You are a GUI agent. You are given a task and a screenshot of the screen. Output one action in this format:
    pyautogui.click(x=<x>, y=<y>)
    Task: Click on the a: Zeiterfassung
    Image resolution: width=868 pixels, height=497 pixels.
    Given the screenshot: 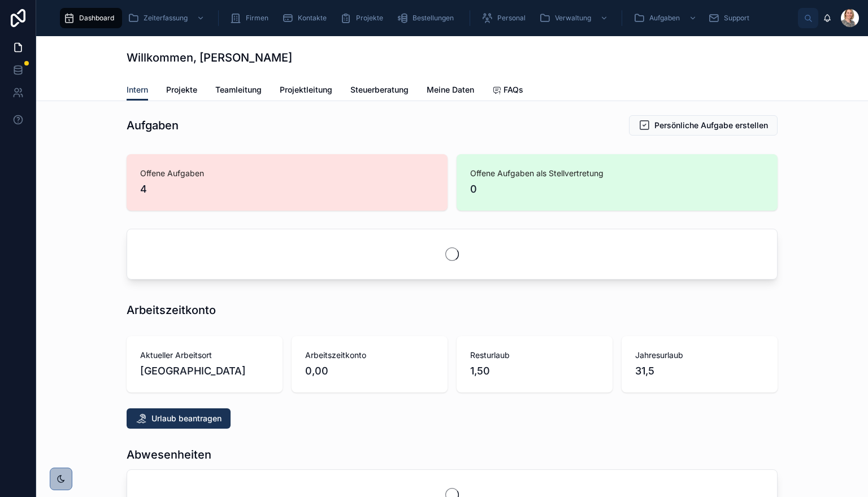 What is the action you would take?
    pyautogui.click(x=167, y=18)
    